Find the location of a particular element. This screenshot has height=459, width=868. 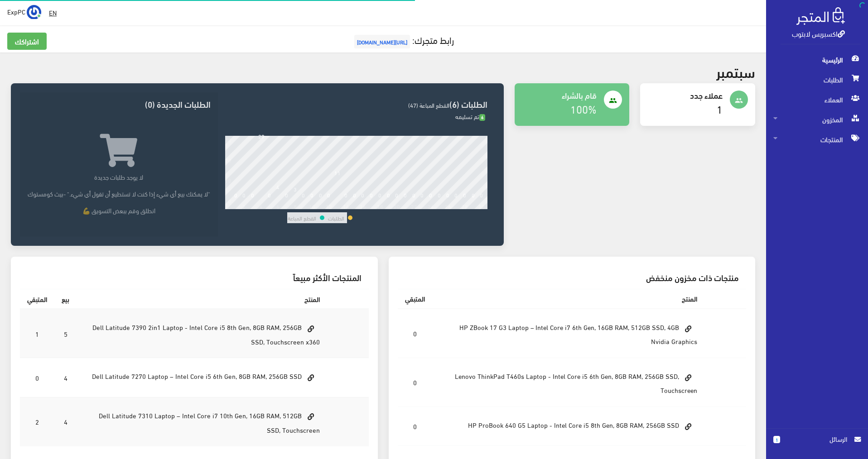

h3: المنتجات الأكثر مبيعاً is located at coordinates (194, 277).